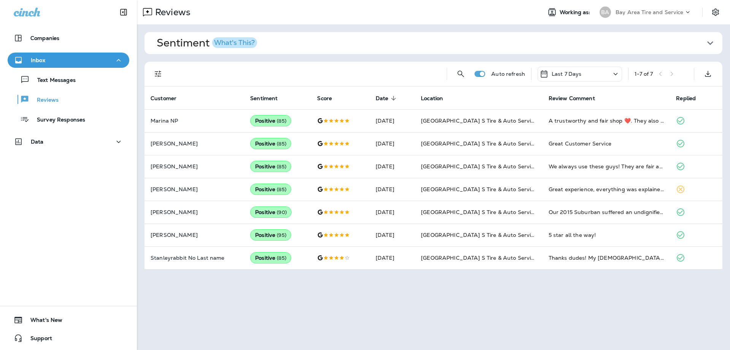  Describe the element at coordinates (124, 12) in the screenshot. I see `button: Collapse Sidebar` at that location.